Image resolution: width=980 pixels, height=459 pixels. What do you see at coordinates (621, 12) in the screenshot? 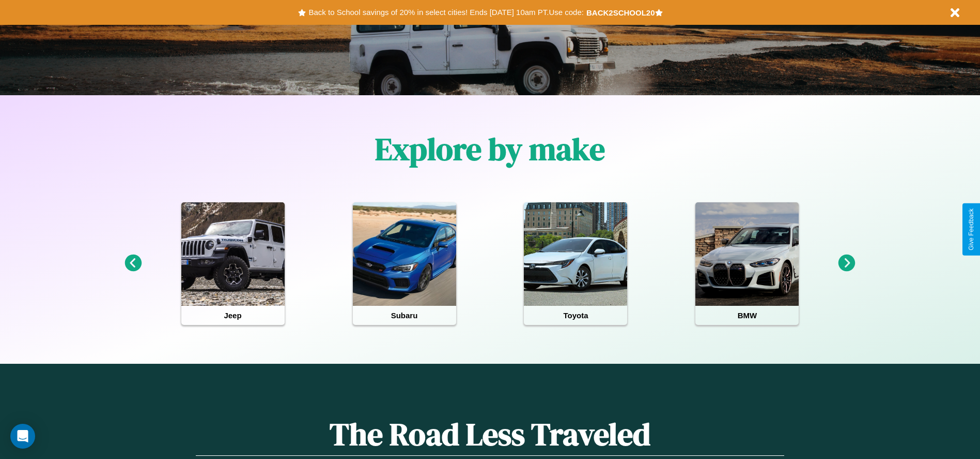
I see `b: BACK2SCHOOL20` at bounding box center [621, 12].